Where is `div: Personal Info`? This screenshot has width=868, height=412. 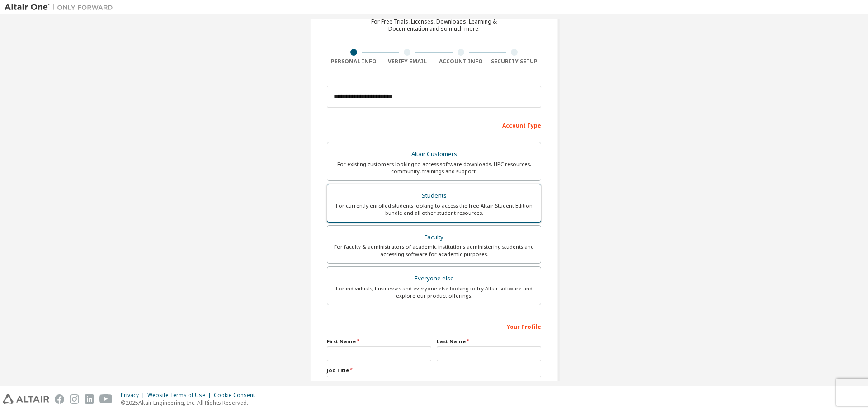 div: Personal Info is located at coordinates (353, 61).